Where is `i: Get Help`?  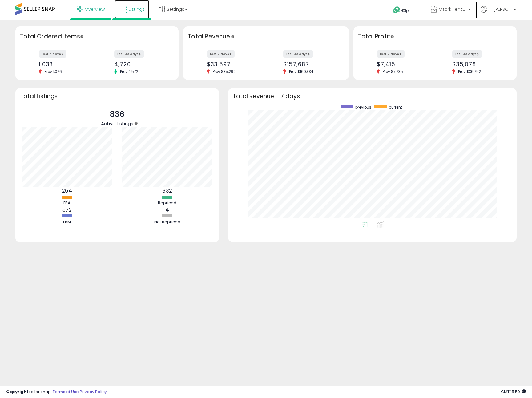 i: Get Help is located at coordinates (397, 10).